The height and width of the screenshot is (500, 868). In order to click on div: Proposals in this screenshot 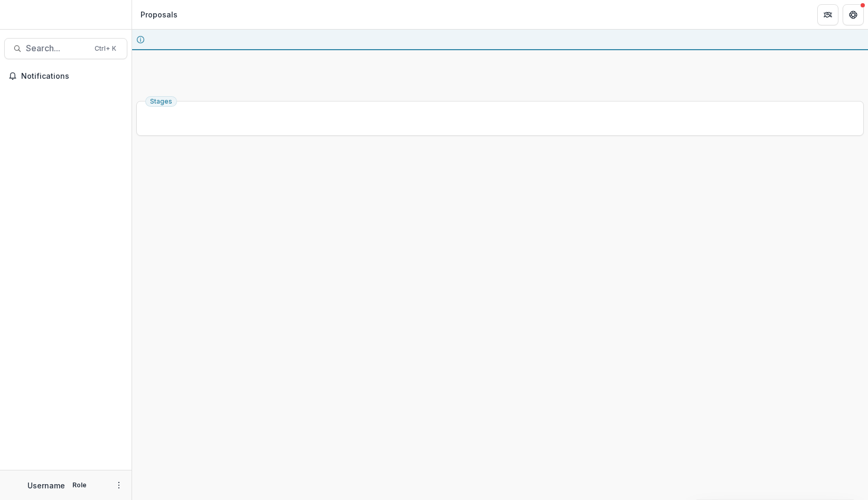, I will do `click(159, 14)`.